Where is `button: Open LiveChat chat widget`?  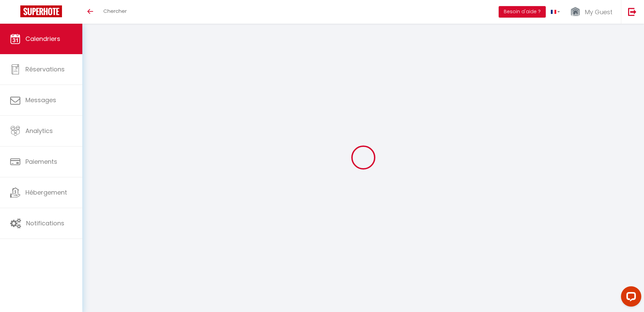
button: Open LiveChat chat widget is located at coordinates (16, 13).